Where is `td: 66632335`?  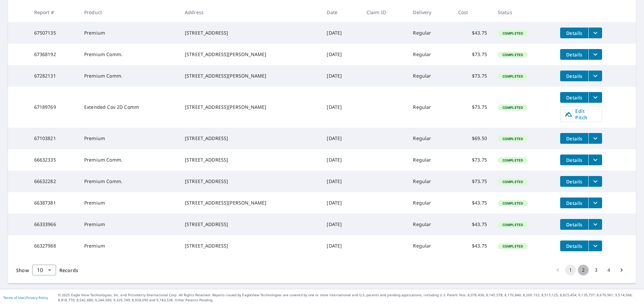
td: 66632335 is located at coordinates (54, 160).